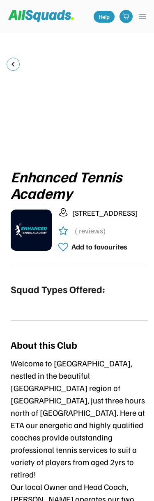 The image size is (154, 501). What do you see at coordinates (13, 64) in the screenshot?
I see `button: keyboard_arrow_left` at bounding box center [13, 64].